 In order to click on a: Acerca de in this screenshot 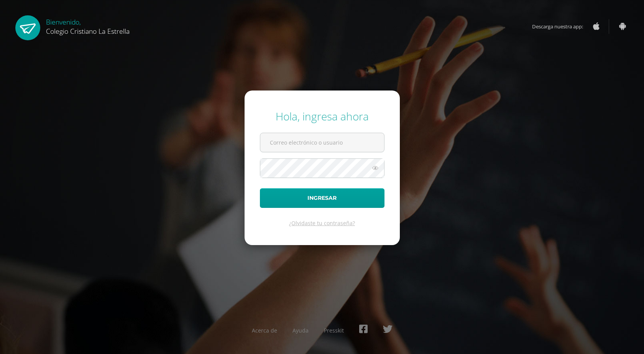, I will do `click(264, 330)`.